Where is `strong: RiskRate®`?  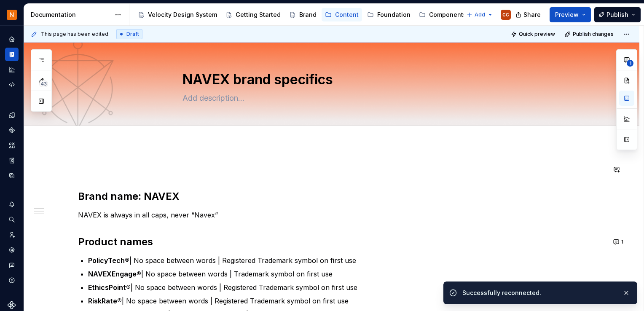
strong: RiskRate® is located at coordinates (105, 301).